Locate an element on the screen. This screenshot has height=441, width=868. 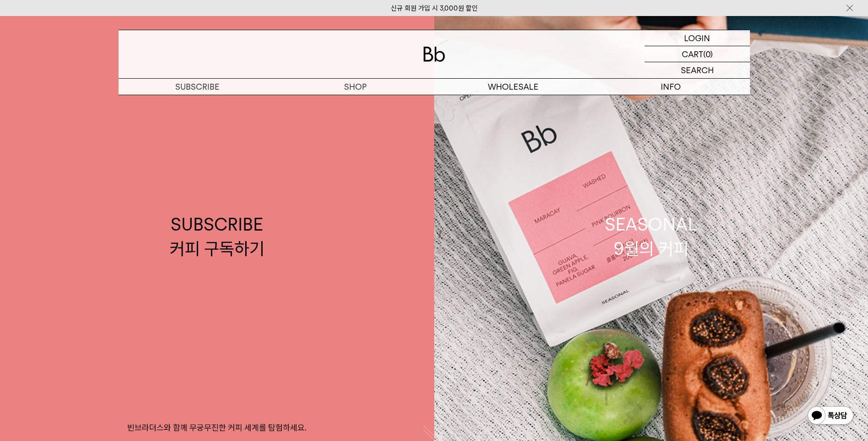
p: LOGIN is located at coordinates (697, 38).